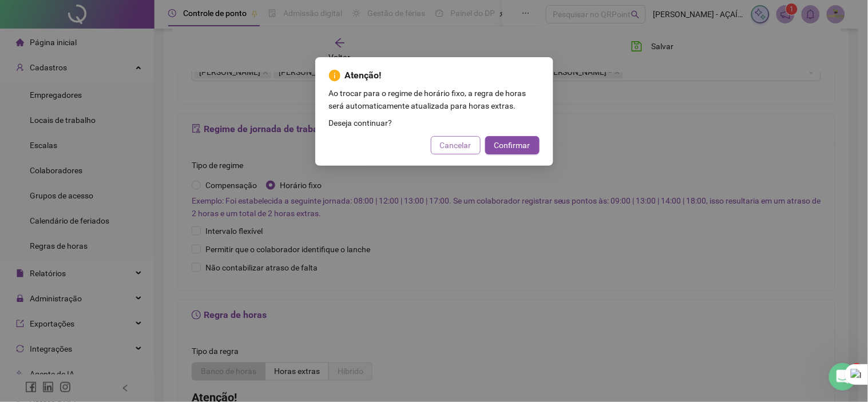 The image size is (868, 402). Describe the element at coordinates (434, 123) in the screenshot. I see `span: Deseja continuar?` at that location.